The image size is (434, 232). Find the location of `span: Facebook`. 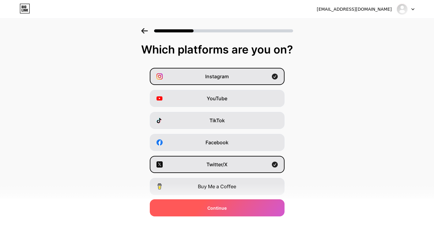

span: Facebook is located at coordinates (217, 143).